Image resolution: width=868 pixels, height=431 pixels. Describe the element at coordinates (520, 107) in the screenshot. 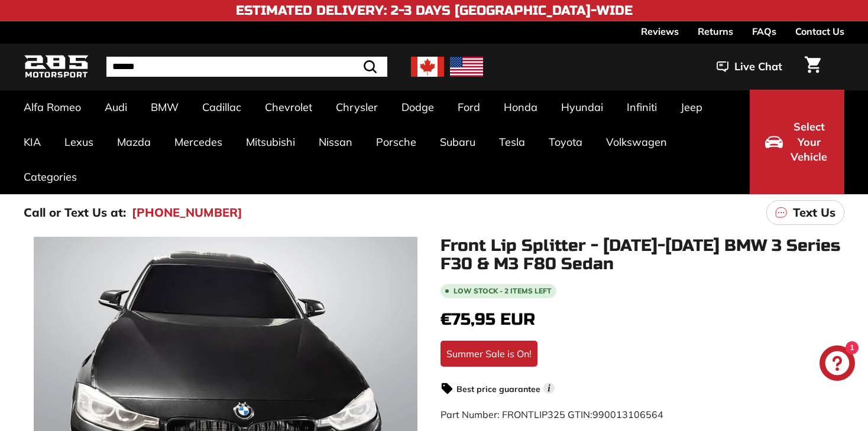

I see `a: Honda` at that location.